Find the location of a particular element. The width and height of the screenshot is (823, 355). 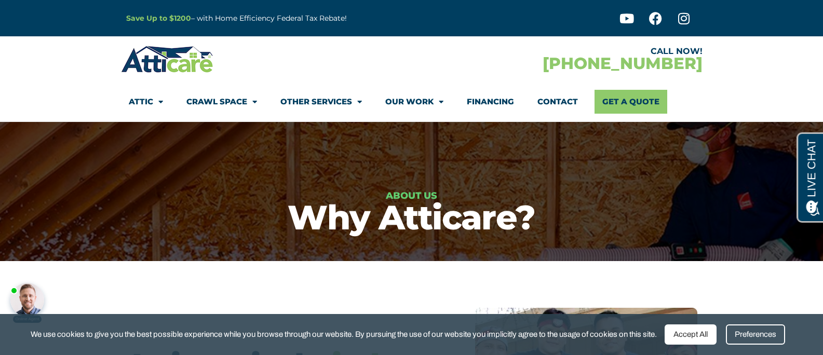

div: Need help? Chat with us now! is located at coordinates (22, 28).